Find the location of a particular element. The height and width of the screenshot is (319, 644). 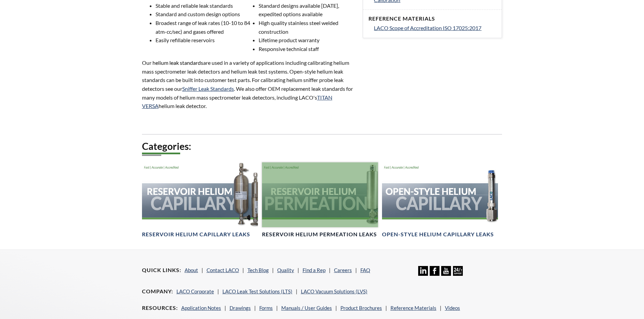

a: LACO Scope of Accreditation ISO 17025:2017 is located at coordinates (435, 28).